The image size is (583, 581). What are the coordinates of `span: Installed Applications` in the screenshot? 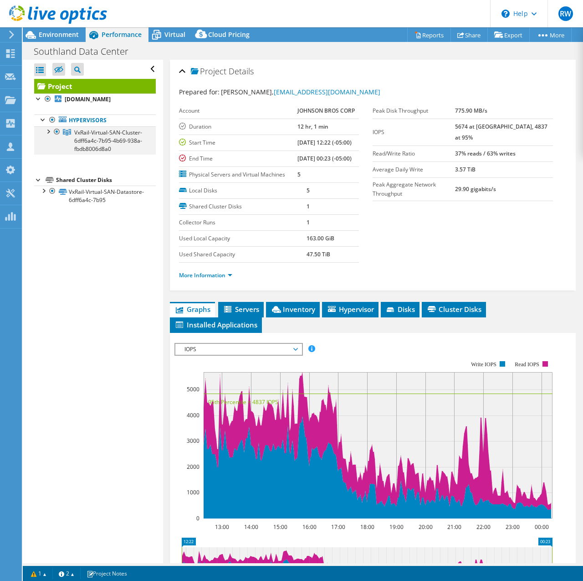 It's located at (216, 324).